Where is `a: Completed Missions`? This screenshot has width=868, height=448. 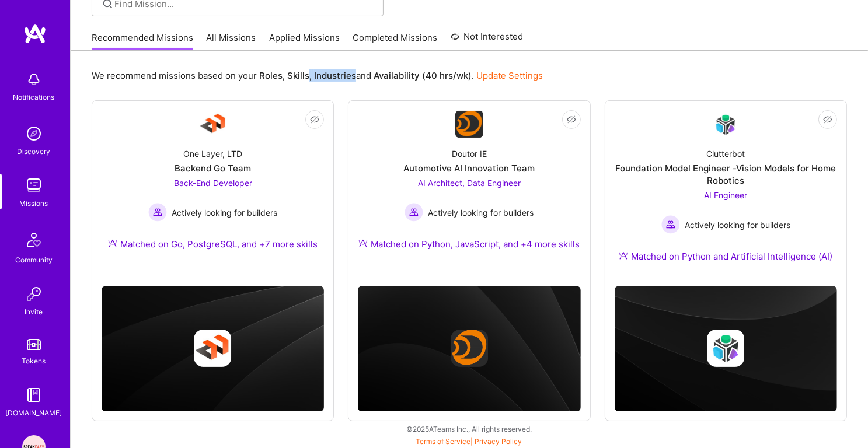 a: Completed Missions is located at coordinates (395, 41).